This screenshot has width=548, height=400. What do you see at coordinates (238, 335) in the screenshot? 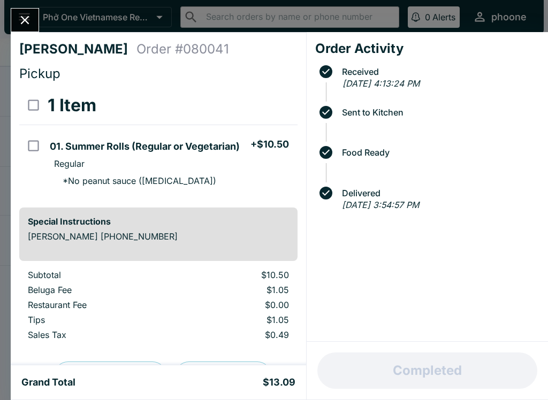
I see `p: $0.49` at bounding box center [238, 335].